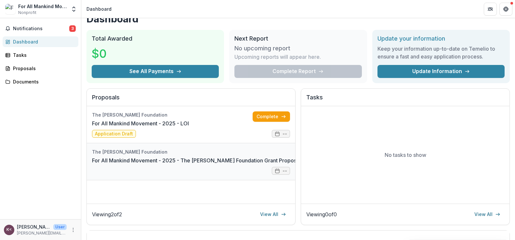 Image resolution: width=515 pixels, height=240 pixels. Describe the element at coordinates (42, 6) in the screenshot. I see `div: For All Mankind Movement` at that location.